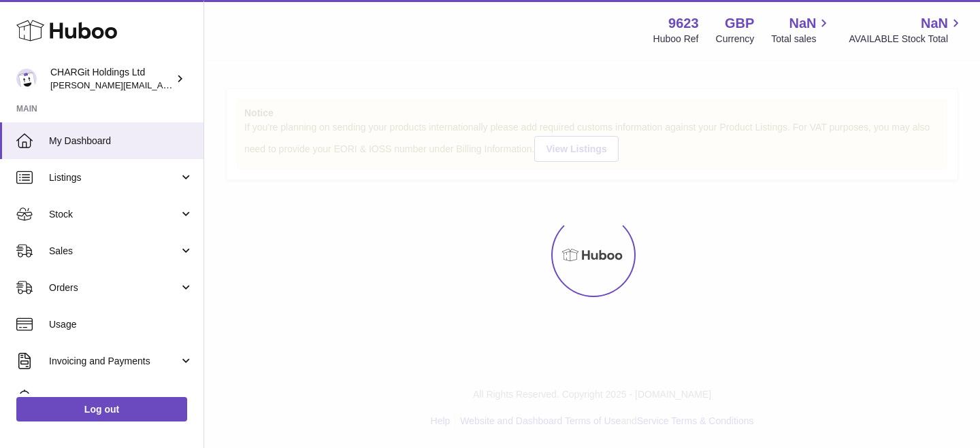  I want to click on span: Stock, so click(113, 215).